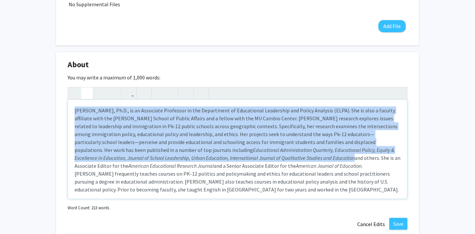 This screenshot has width=475, height=234. I want to click on small: Word Count: 213 words, so click(88, 208).